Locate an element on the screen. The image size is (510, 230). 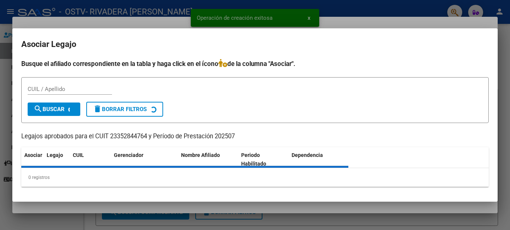
span: Buscar is located at coordinates (49, 109).